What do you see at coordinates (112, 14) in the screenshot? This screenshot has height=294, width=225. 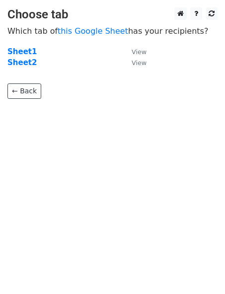 I see `h3: Choose tab` at bounding box center [112, 14].